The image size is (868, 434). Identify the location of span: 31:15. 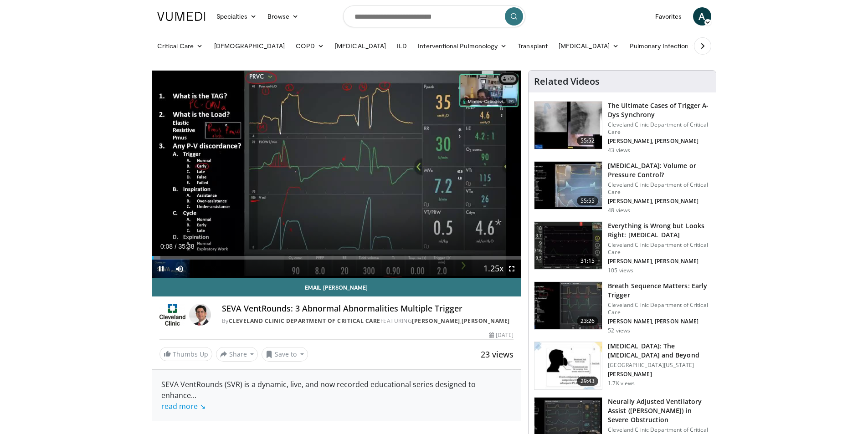
(588, 261).